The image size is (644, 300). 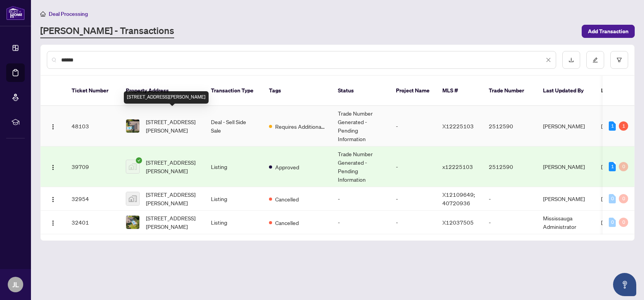 What do you see at coordinates (458, 222) in the screenshot?
I see `span: X12037505` at bounding box center [458, 222].